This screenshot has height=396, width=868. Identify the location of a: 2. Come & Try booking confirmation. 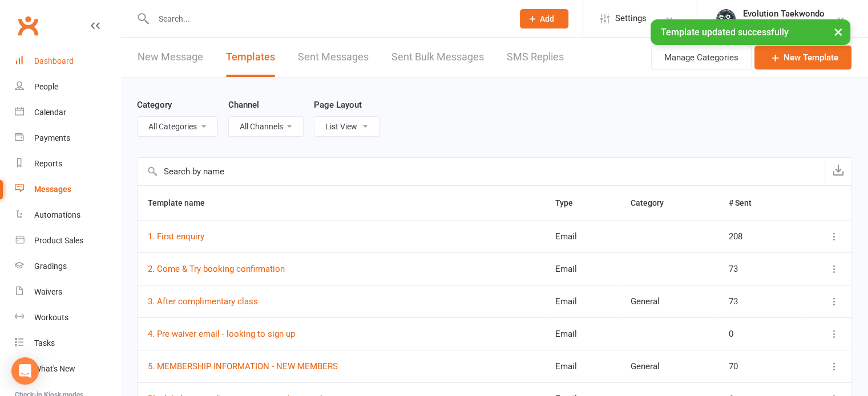
(217, 269).